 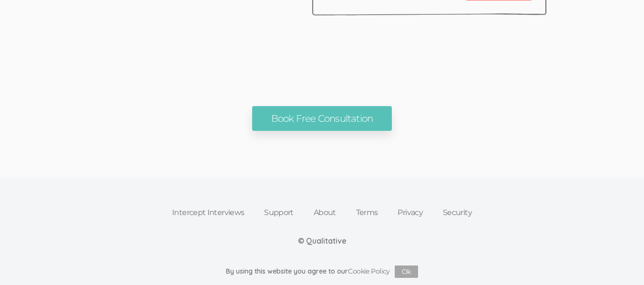 I want to click on div: Widget de chat, so click(x=620, y=262).